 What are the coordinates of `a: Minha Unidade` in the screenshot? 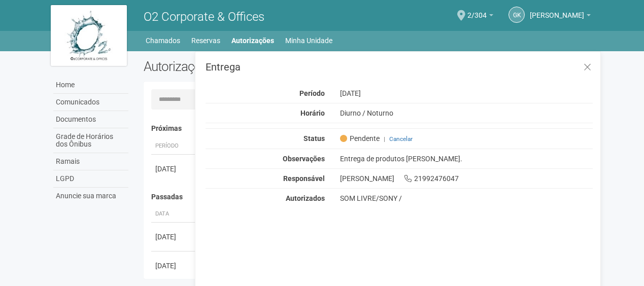 It's located at (308, 40).